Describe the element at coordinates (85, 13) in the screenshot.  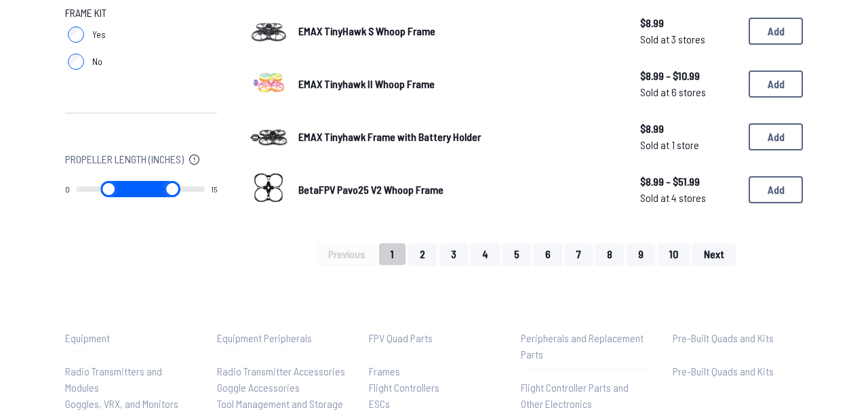
I see `span: Frame Kit` at that location.